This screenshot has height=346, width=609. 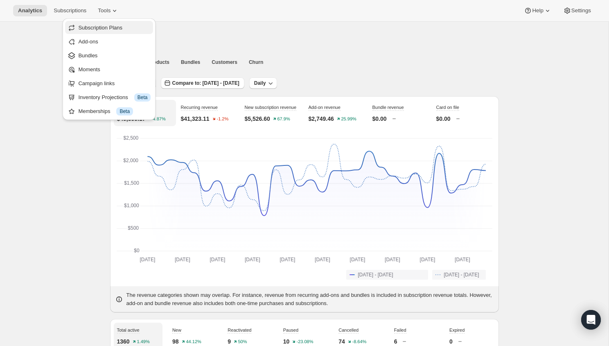 What do you see at coordinates (143, 342) in the screenshot?
I see `text: 1.49%` at bounding box center [143, 342].